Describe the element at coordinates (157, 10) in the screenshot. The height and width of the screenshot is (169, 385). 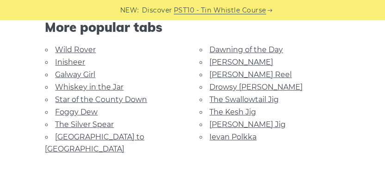
I see `span: Discover` at that location.